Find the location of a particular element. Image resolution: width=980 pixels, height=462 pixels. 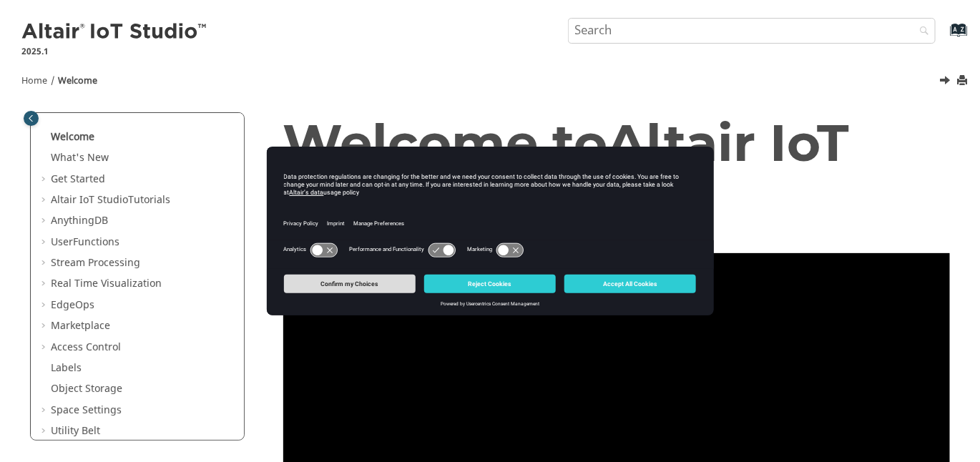

button: Toggle publishing table of content is located at coordinates (31, 118).